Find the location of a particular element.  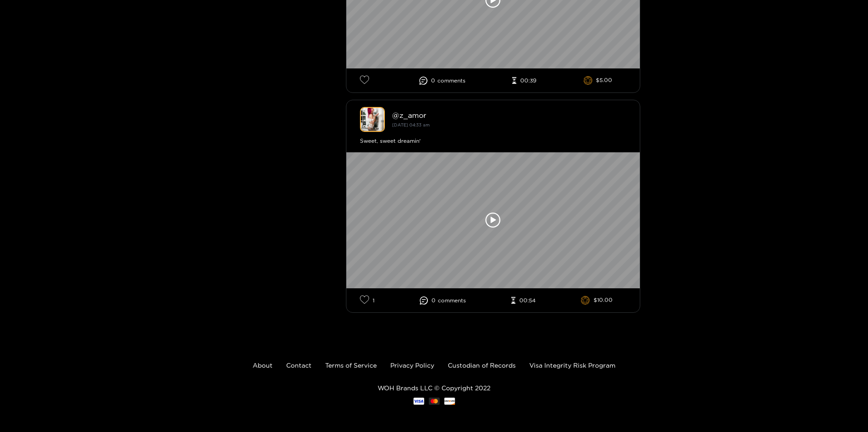

div: Sweet, sweet dreamin' is located at coordinates (493, 141).